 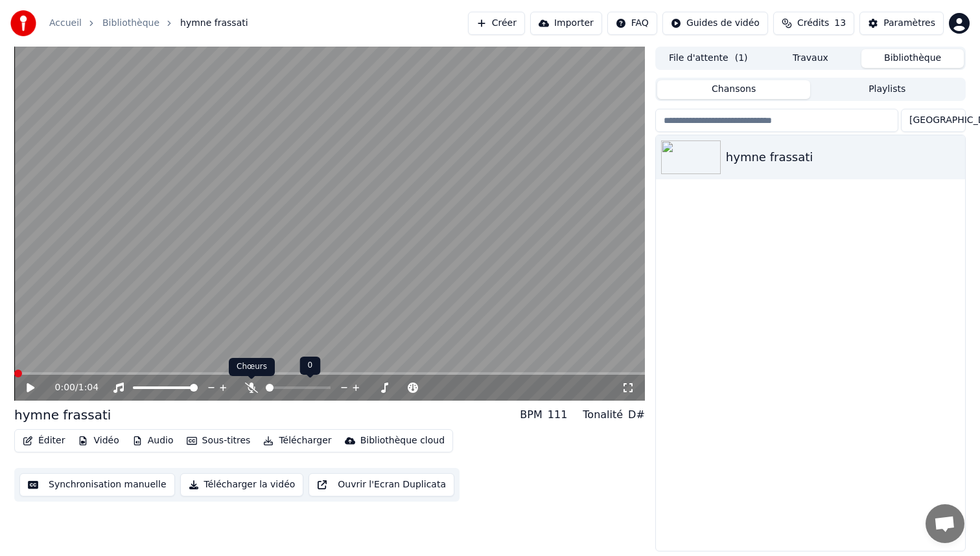 What do you see at coordinates (66, 23) in the screenshot?
I see `a: Accueil` at bounding box center [66, 23].